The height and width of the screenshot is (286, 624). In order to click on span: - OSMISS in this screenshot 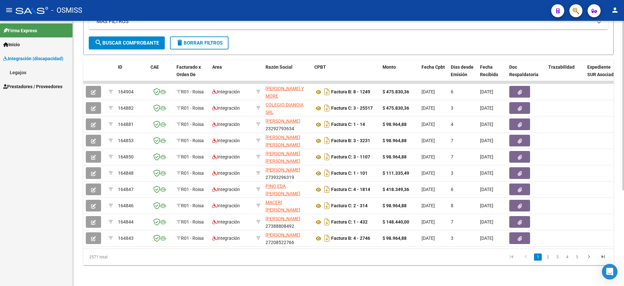, I will do `click(67, 10)`.